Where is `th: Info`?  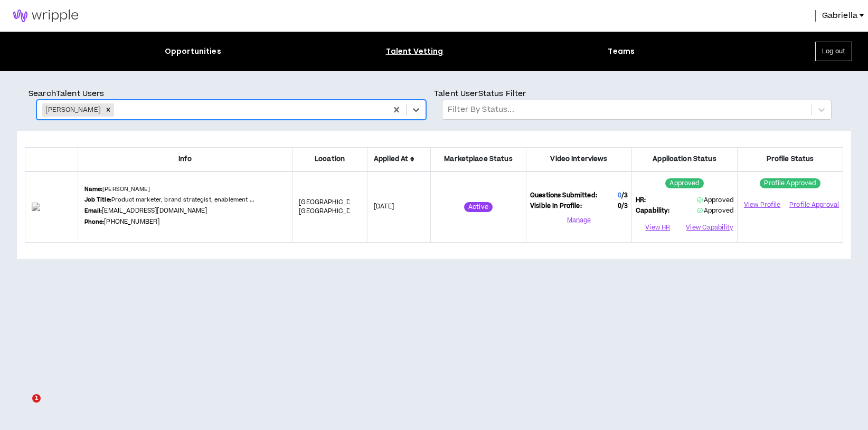 th: Info is located at coordinates (185, 159).